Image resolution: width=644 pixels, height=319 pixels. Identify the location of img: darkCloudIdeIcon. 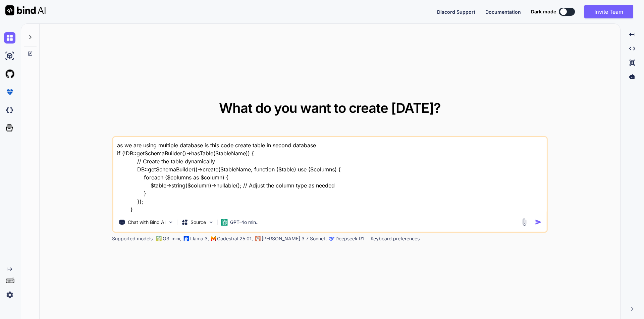
(10, 111).